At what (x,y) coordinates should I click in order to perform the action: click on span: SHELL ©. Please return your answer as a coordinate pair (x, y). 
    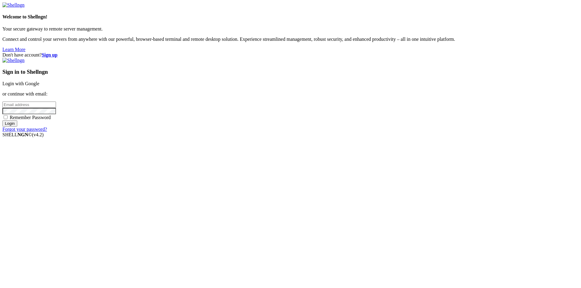
    Looking at the image, I should click on (23, 135).